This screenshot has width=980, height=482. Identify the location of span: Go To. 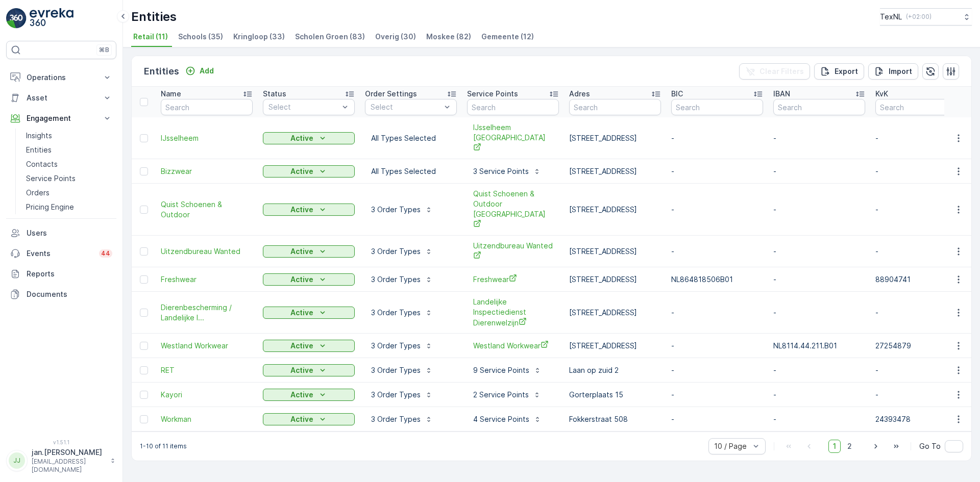
(930, 446).